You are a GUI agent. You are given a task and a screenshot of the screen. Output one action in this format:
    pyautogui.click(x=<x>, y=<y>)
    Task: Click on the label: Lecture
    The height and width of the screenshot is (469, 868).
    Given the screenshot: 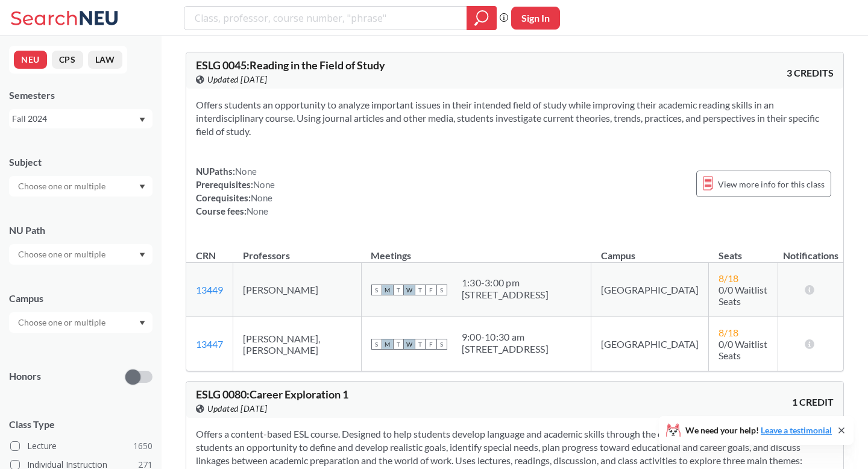 What is the action you would take?
    pyautogui.click(x=81, y=446)
    